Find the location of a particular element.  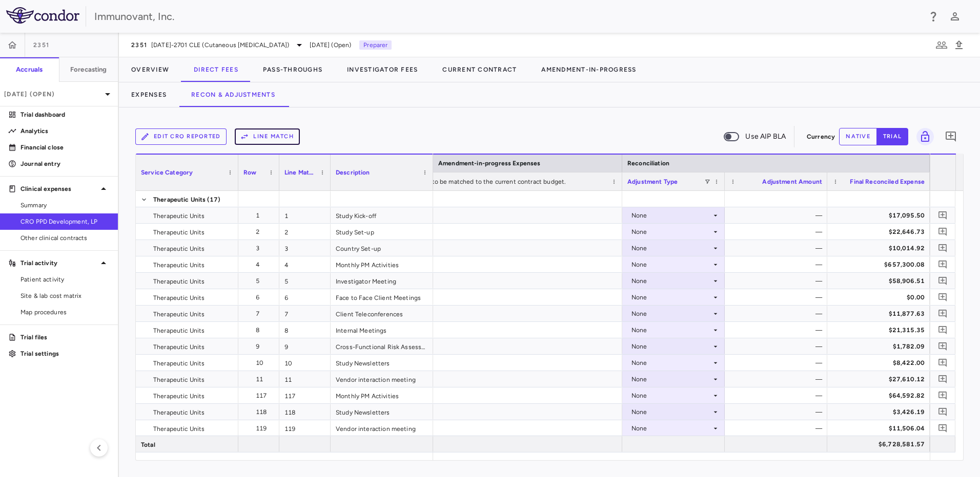

div: $8,422.00 is located at coordinates (880, 363).